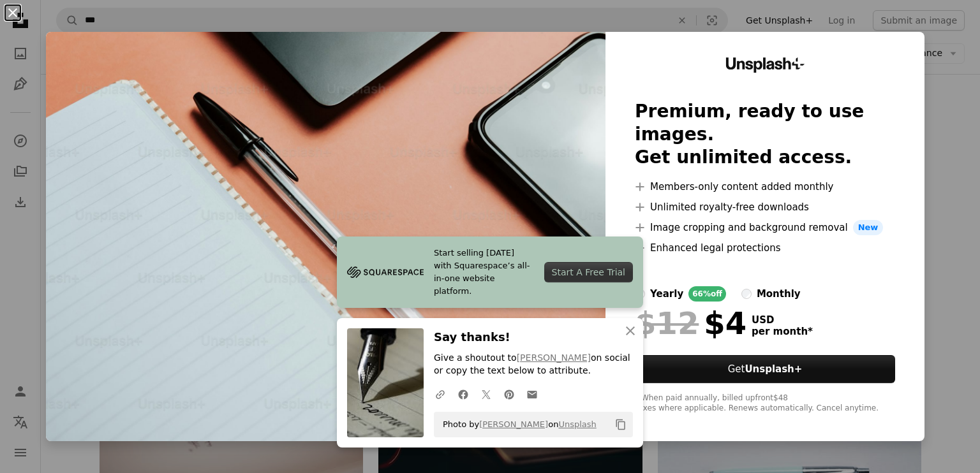  I want to click on strong: Unsplash+, so click(774, 369).